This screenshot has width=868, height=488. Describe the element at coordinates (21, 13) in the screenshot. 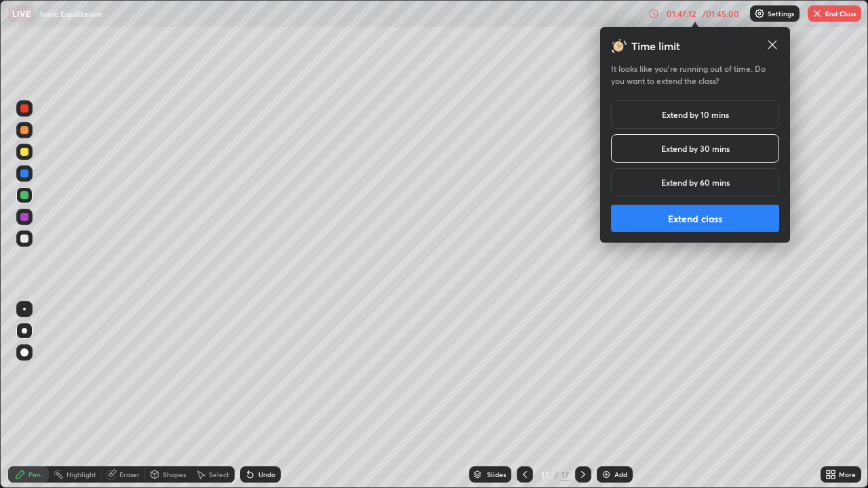

I see `p: LIVE` at that location.